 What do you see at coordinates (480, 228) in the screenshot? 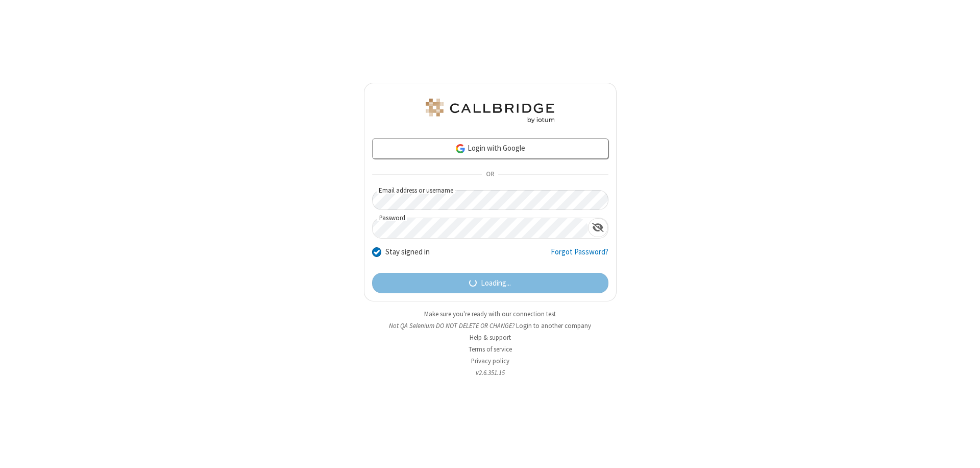
I see `input: Password` at bounding box center [480, 228].